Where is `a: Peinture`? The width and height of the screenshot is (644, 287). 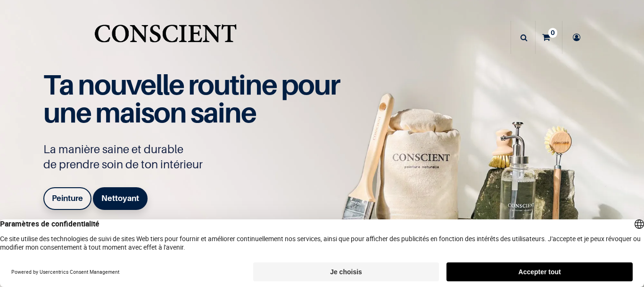
a: Peinture is located at coordinates (68, 198).